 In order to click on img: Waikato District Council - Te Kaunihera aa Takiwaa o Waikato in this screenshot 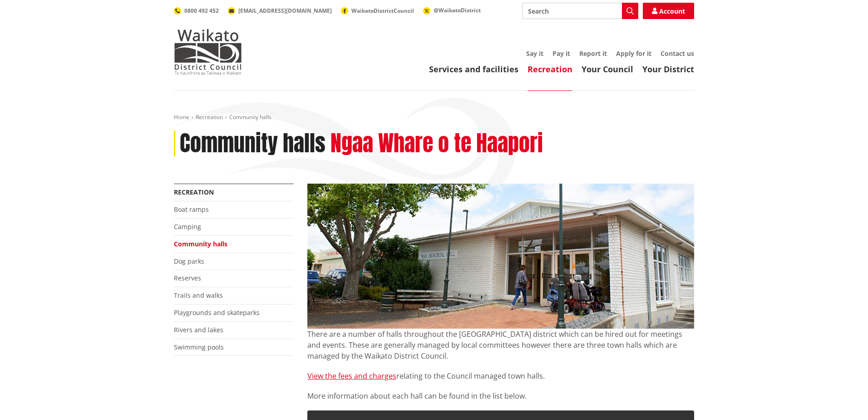, I will do `click(208, 52)`.